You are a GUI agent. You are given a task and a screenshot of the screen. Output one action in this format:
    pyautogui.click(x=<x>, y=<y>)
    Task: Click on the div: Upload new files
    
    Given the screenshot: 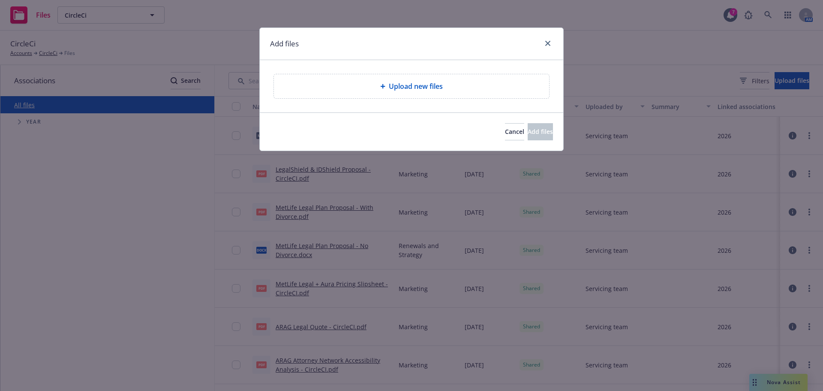 What is the action you would take?
    pyautogui.click(x=412, y=86)
    